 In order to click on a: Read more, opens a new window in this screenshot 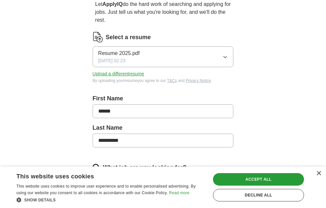, I will do `click(179, 193)`.